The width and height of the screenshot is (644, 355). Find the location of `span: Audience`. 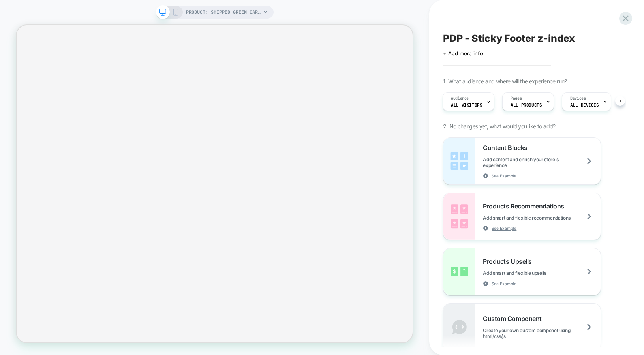

span: Audience is located at coordinates (460, 98).